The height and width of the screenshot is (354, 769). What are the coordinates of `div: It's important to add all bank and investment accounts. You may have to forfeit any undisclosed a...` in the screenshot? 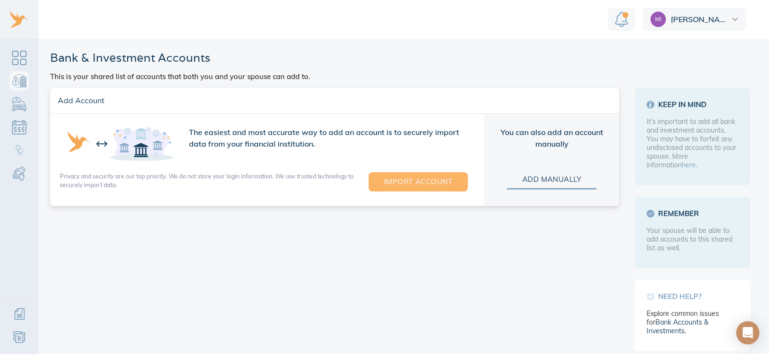 It's located at (692, 143).